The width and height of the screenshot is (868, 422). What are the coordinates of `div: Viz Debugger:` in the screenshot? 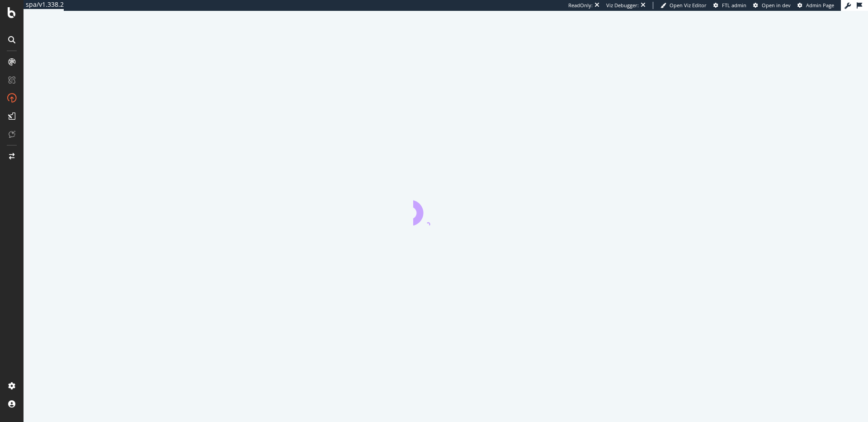 It's located at (622, 5).